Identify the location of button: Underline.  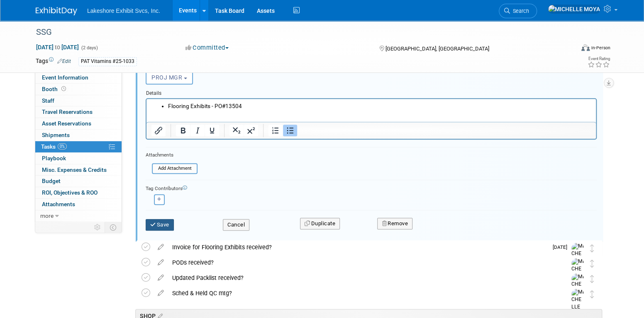
(212, 131).